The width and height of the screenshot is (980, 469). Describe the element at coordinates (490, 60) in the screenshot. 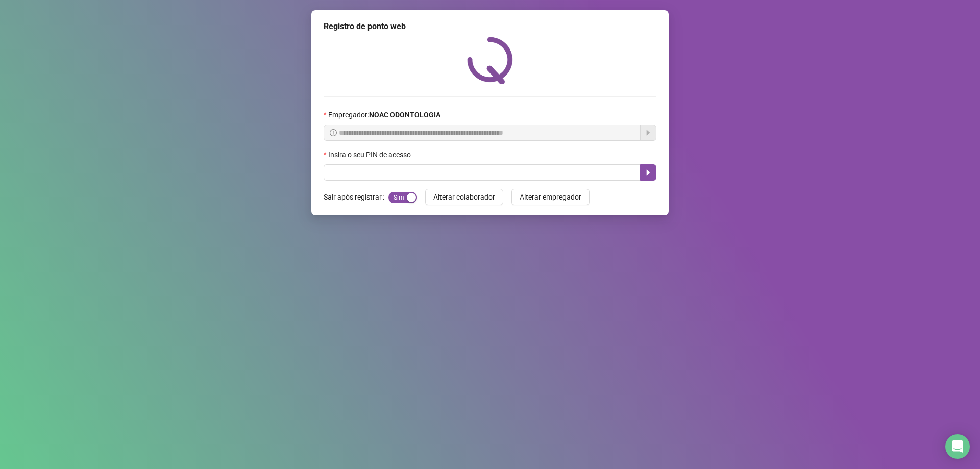

I see `img: QRPoint` at that location.